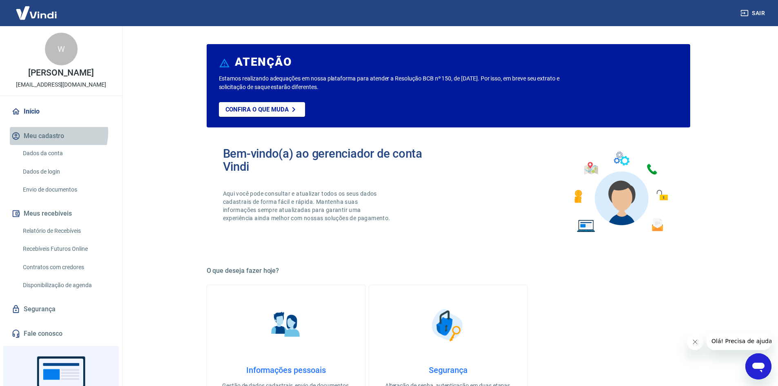 The height and width of the screenshot is (386, 778). What do you see at coordinates (61, 334) in the screenshot?
I see `a: Fale conosco` at bounding box center [61, 334].